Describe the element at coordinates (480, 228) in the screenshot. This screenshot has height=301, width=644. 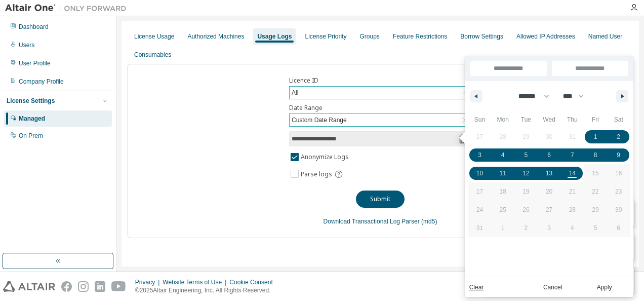
I see `button: 31` at that location.